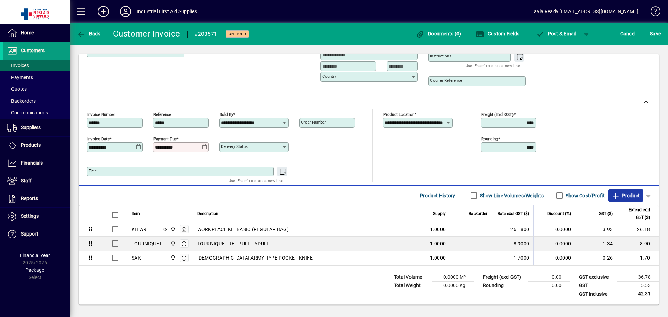 This screenshot has height=317, width=668. What do you see at coordinates (638, 294) in the screenshot?
I see `td: 42.31` at bounding box center [638, 294].